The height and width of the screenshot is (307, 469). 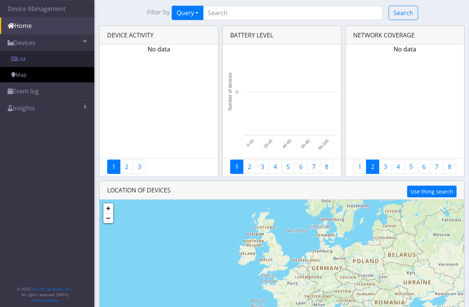 What do you see at coordinates (45, 288) in the screenshot?
I see `p: © 2025 .` at bounding box center [45, 288].